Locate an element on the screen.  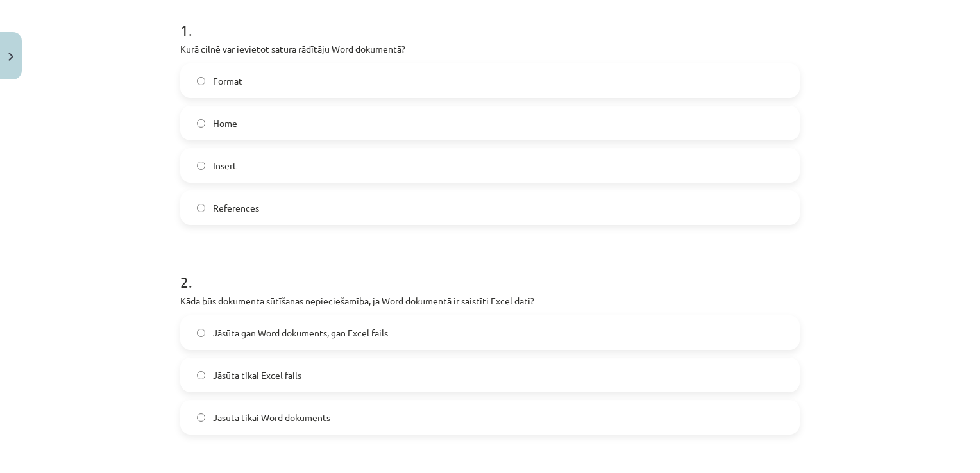
input: References is located at coordinates (201, 208).